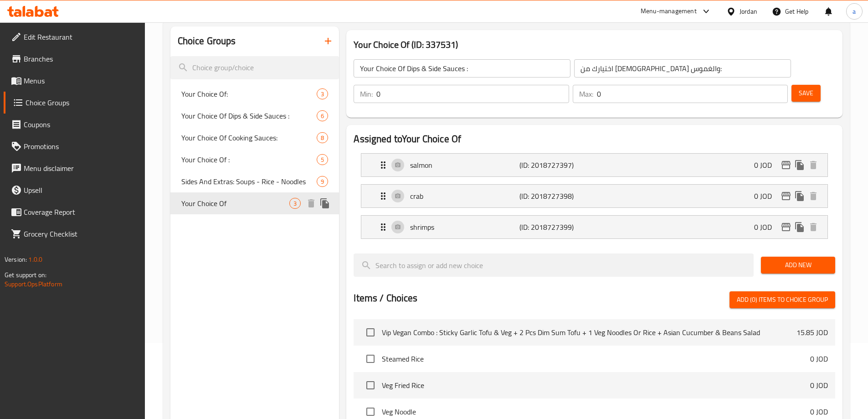 The height and width of the screenshot is (419, 868). What do you see at coordinates (322, 116) in the screenshot?
I see `span: 6` at bounding box center [322, 116].